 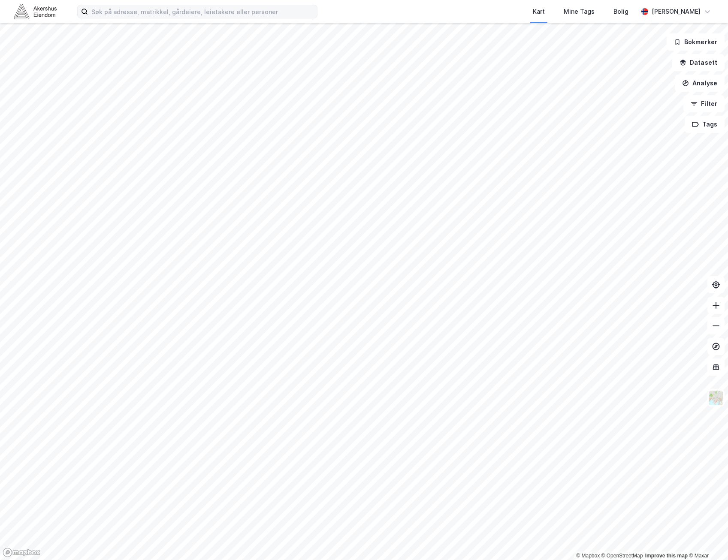 What do you see at coordinates (588, 555) in the screenshot?
I see `a: Mapbox` at bounding box center [588, 555].